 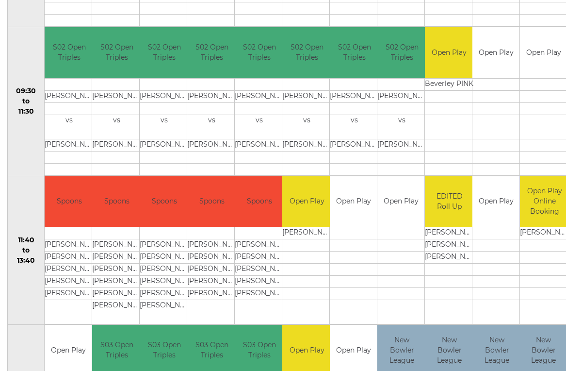 What do you see at coordinates (449, 201) in the screenshot?
I see `td: EDITED Roll Up` at bounding box center [449, 201].